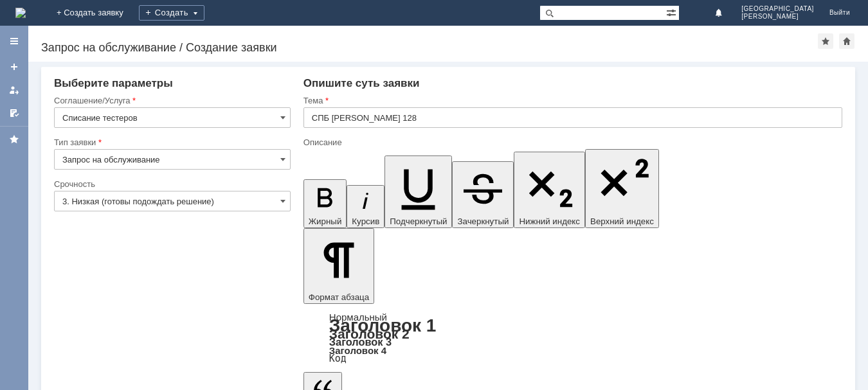  Describe the element at coordinates (483, 195) in the screenshot. I see `button: Зачеркнутый` at that location.